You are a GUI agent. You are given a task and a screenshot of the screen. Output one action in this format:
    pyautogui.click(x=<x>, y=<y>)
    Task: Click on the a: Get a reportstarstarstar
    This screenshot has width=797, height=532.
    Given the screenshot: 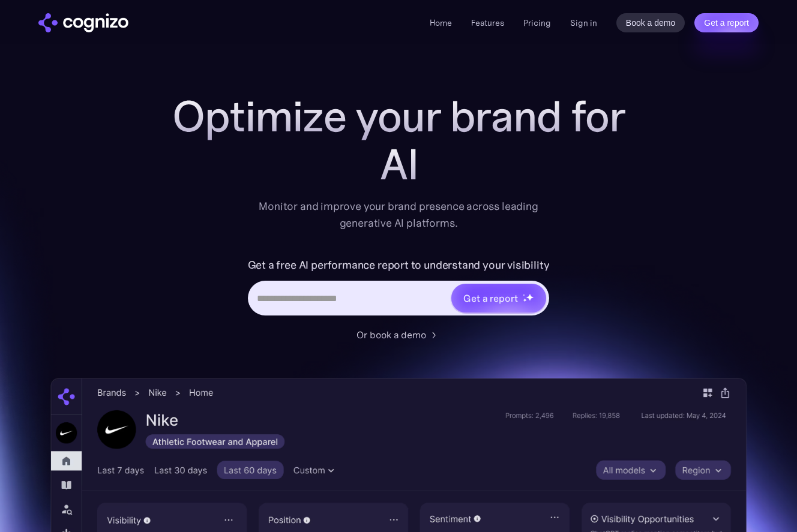 What is the action you would take?
    pyautogui.click(x=499, y=298)
    